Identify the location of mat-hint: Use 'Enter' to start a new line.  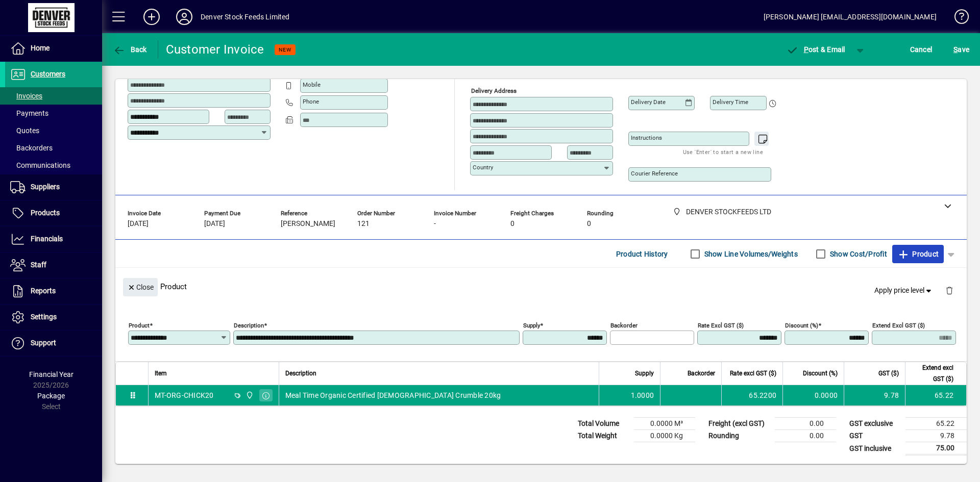
(723, 151).